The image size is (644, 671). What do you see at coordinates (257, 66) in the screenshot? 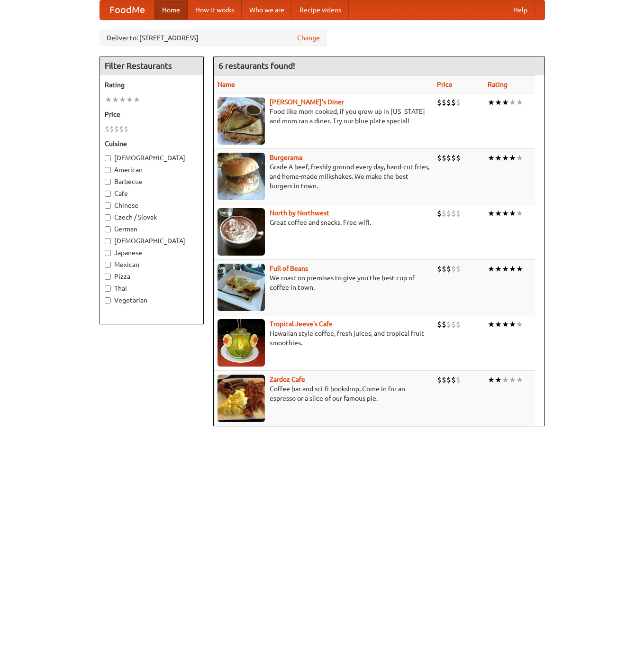
I see `ng-pluralize: 6 restaurants found!` at bounding box center [257, 66].